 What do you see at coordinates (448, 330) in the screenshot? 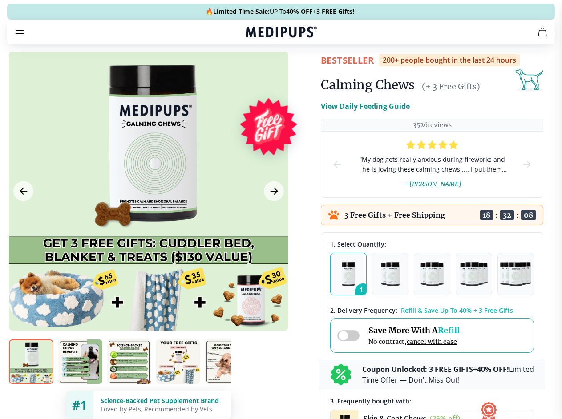
I see `span: Refill` at bounding box center [448, 330].